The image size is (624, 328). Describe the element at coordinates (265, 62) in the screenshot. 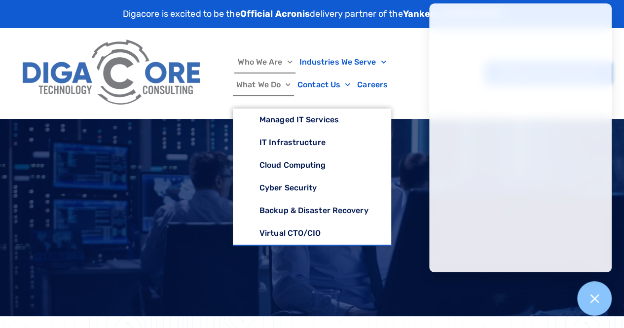

I see `a: Who We Are` at that location.